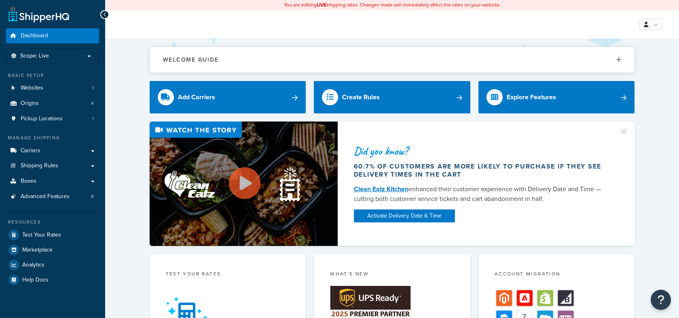 The image size is (679, 318). I want to click on span: Carriers, so click(30, 151).